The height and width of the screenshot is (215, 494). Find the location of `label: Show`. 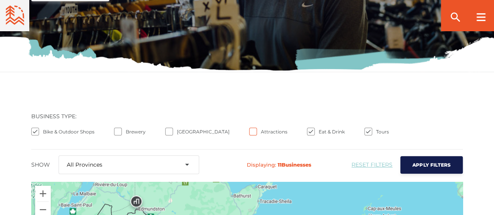

label: Show is located at coordinates (41, 165).